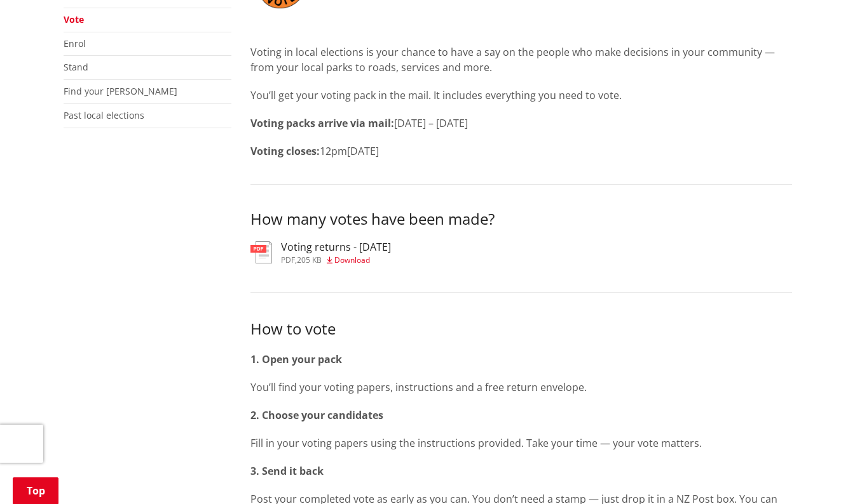 Image resolution: width=855 pixels, height=504 pixels. What do you see at coordinates (74, 43) in the screenshot?
I see `a: Enrol` at bounding box center [74, 43].